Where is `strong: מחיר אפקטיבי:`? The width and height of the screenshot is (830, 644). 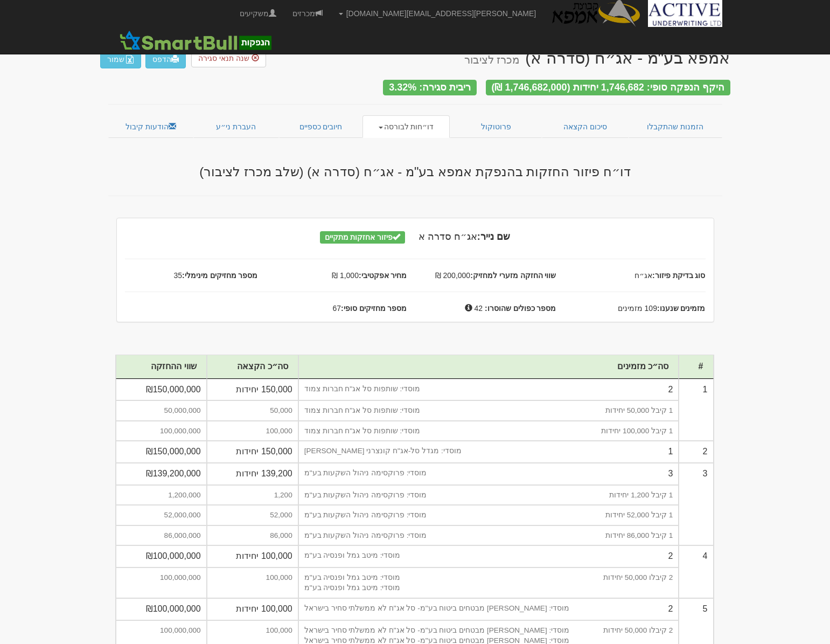 strong: מחיר אפקטיבי: is located at coordinates (383, 275).